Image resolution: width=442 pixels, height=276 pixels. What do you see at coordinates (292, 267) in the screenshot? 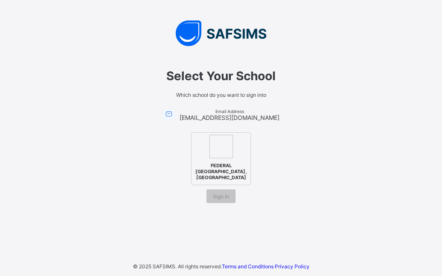
I see `a: Privacy Policy` at bounding box center [292, 267].